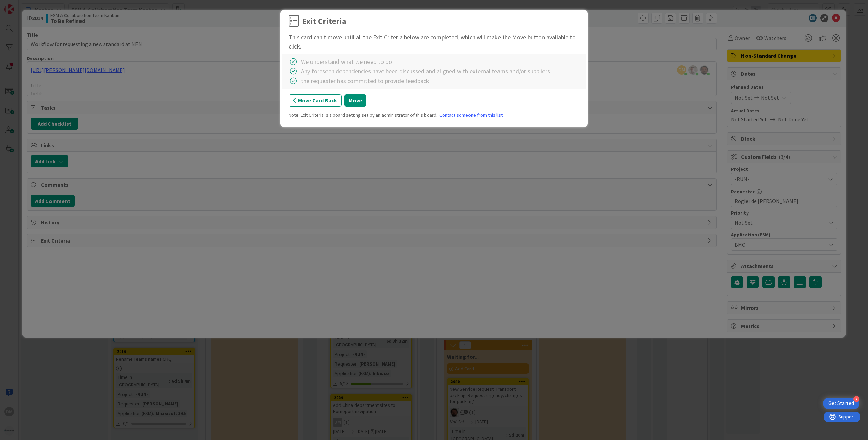  Describe the element at coordinates (22, 5) in the screenshot. I see `span: Support` at that location.